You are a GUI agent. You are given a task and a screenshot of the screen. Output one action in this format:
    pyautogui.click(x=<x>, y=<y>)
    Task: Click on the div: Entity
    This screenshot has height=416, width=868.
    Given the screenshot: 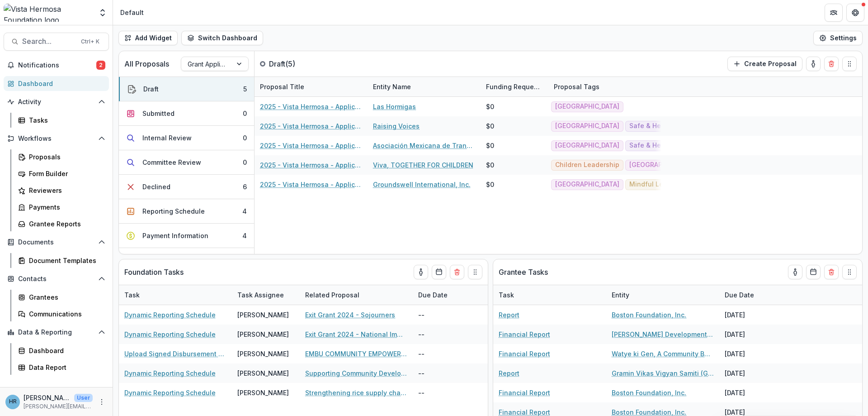 What is the action you would take?
    pyautogui.click(x=663, y=295)
    